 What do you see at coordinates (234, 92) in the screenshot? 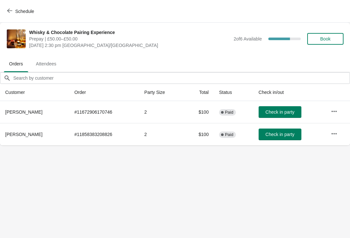
I see `th: Status` at bounding box center [234, 92].